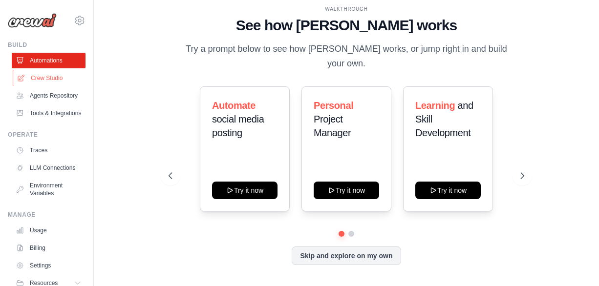 This screenshot has height=286, width=599. I want to click on div: Manage, so click(46, 215).